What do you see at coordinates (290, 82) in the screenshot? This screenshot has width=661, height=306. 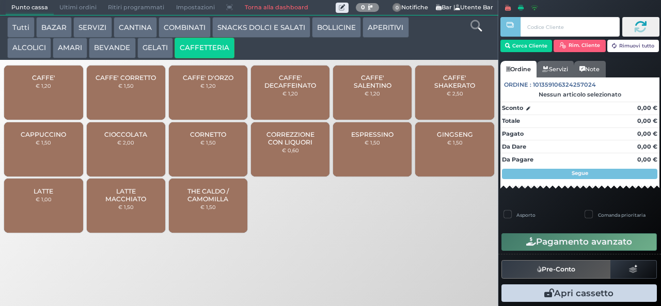 I see `span: CAFFE' DECAFFEINATO` at bounding box center [290, 82].